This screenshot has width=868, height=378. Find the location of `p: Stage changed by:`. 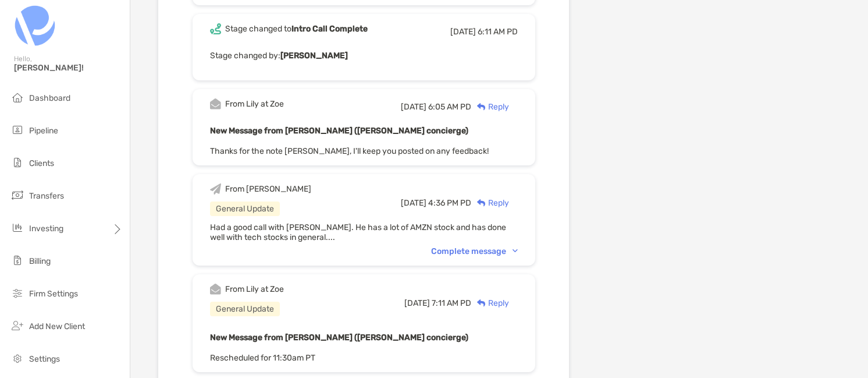

p: Stage changed by: is located at coordinates (363, 55).